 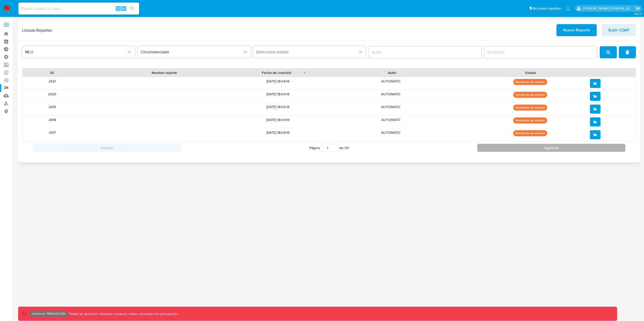 What do you see at coordinates (568, 8) in the screenshot?
I see `a: Notificaciones` at bounding box center [568, 8].